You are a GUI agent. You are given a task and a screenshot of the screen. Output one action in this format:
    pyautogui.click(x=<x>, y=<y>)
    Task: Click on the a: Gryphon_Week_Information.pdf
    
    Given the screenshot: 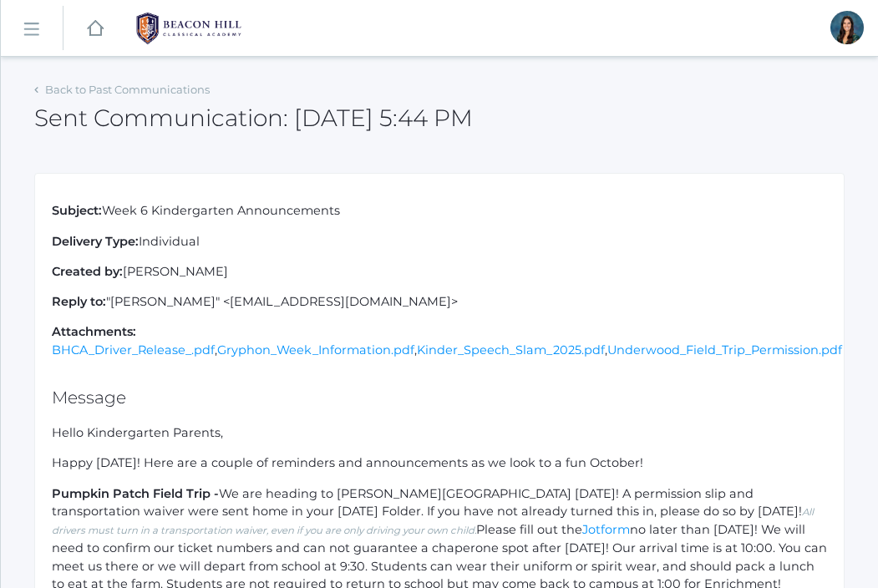 What is the action you would take?
    pyautogui.click(x=316, y=350)
    